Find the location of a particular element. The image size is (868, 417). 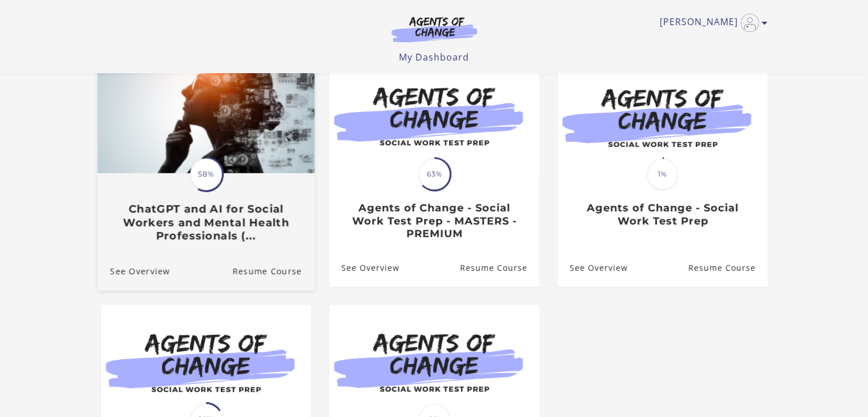

a: Agents of Change - Social Work Test Prep: See Overview is located at coordinates (592, 268).